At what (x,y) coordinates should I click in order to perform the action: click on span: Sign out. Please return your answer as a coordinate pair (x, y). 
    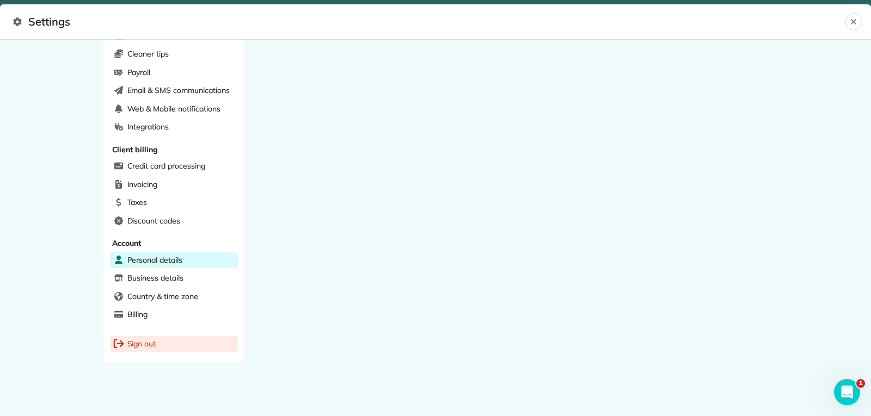
    Looking at the image, I should click on (141, 344).